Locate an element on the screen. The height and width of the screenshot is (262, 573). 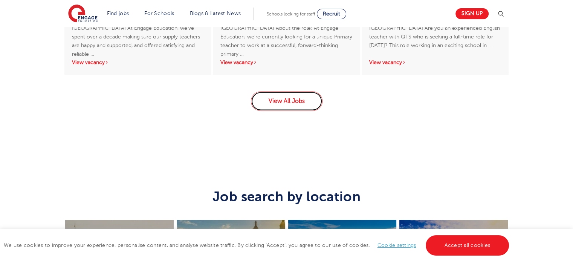
a: View All Jobs is located at coordinates (287, 101).